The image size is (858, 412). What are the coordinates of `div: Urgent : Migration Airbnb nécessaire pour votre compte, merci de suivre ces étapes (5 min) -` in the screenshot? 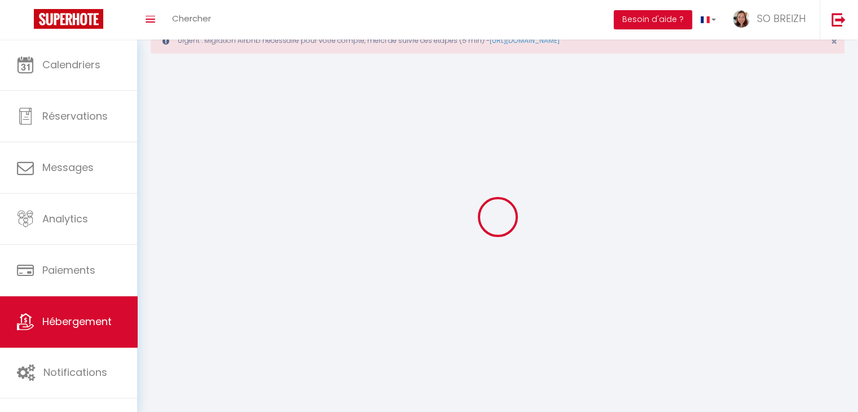 It's located at (498, 41).